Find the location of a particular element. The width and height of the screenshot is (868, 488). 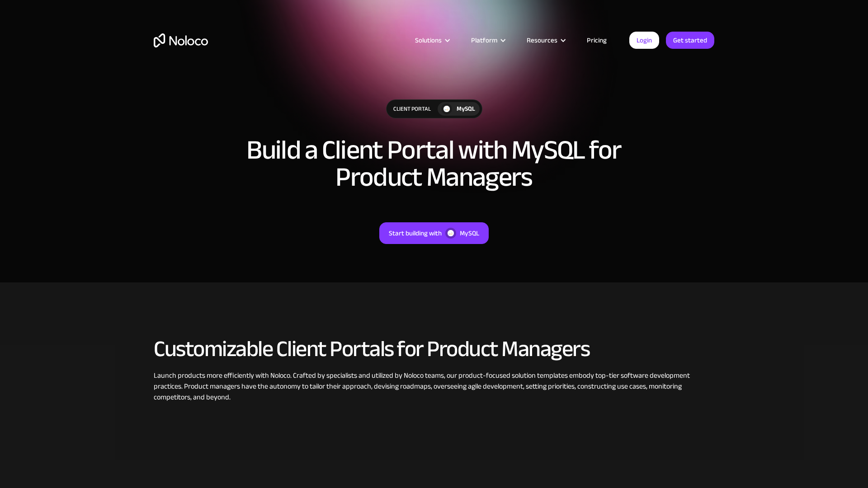

h2: Customizable Client Portals for Product Managers is located at coordinates (434, 349).